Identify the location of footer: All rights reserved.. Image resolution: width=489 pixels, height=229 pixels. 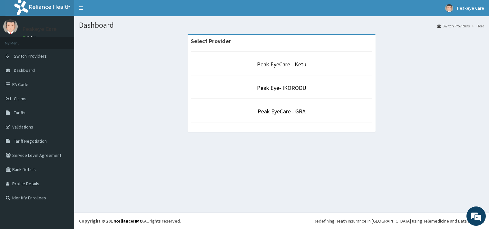
(281, 221).